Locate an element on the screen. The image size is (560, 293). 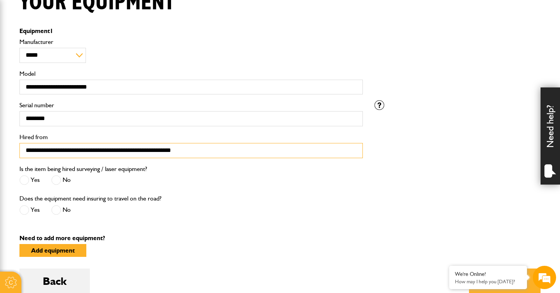
label: Model is located at coordinates (191, 74).